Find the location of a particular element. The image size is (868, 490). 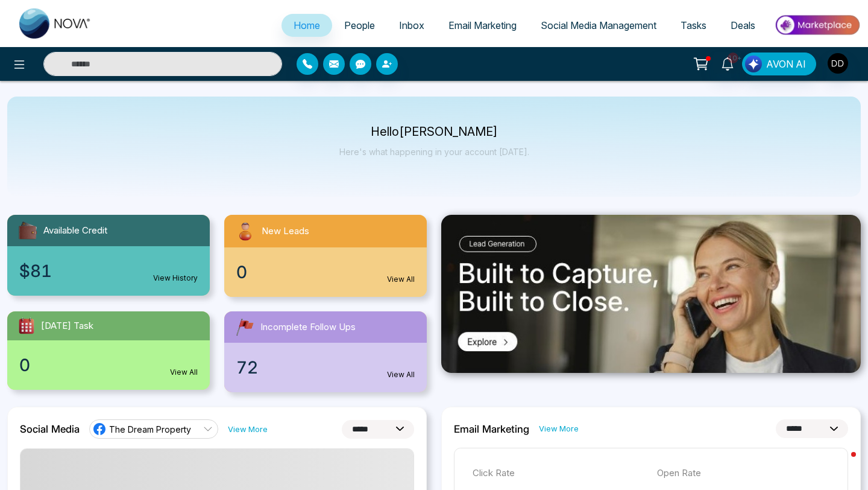

a: 10+ is located at coordinates (728, 63).